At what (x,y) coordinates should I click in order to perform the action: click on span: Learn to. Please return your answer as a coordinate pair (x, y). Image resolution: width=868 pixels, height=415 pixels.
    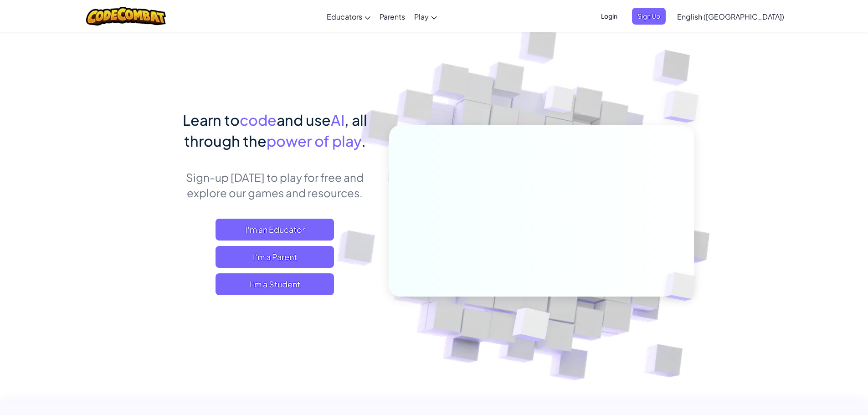
    Looking at the image, I should click on (211, 120).